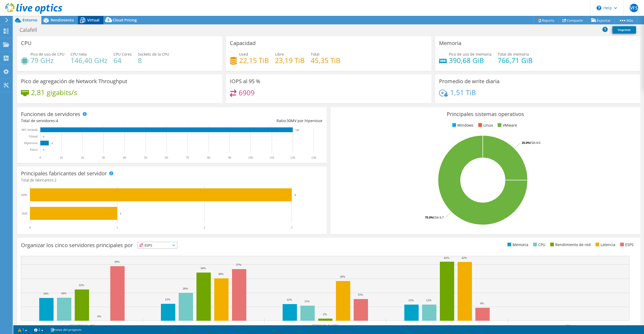  Describe the element at coordinates (438, 217) in the screenshot. I see `tspan: ESXi 6.7` at that location.